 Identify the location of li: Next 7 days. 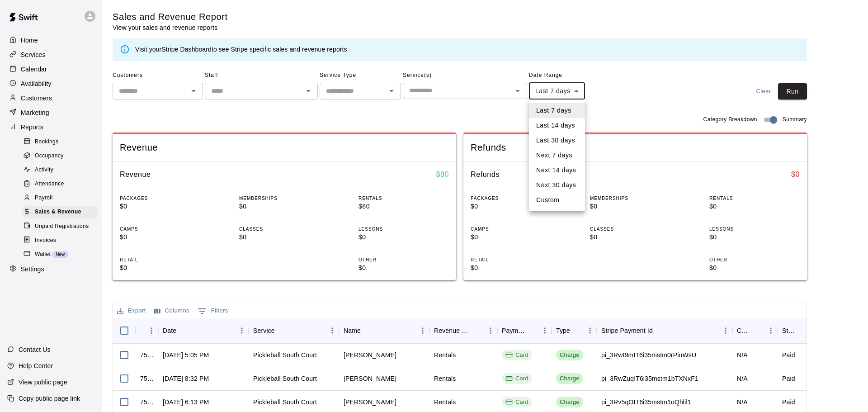
(557, 155).